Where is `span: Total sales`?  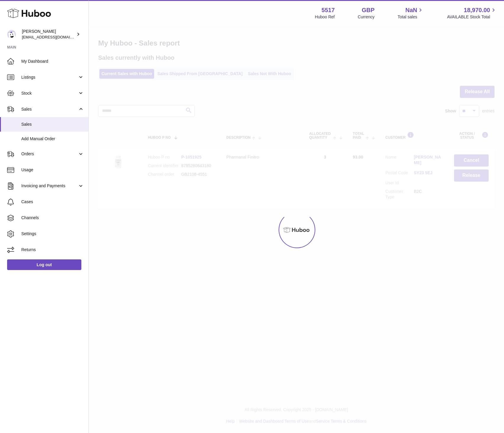
span: Total sales is located at coordinates (411, 17).